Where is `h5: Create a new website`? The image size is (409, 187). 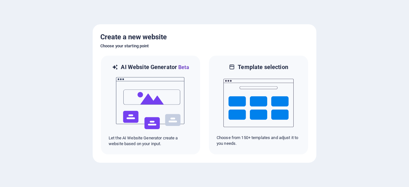 h5: Create a new website is located at coordinates (205, 37).